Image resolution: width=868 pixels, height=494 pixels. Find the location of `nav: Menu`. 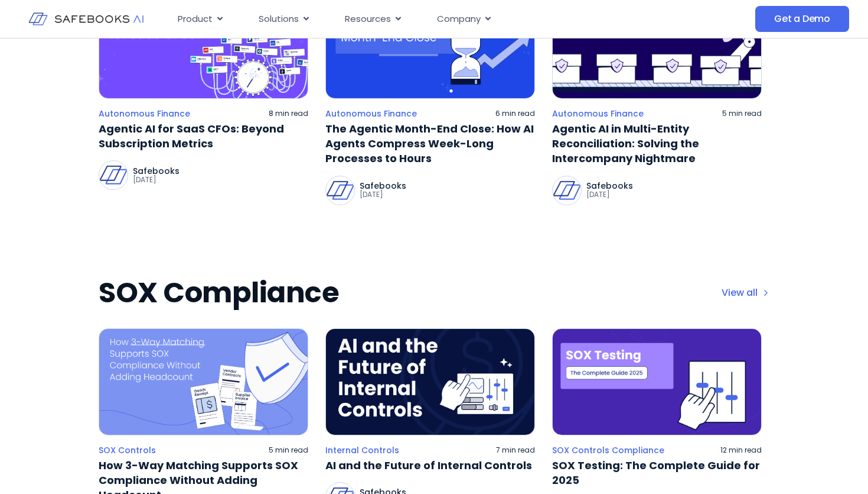

nav: Menu is located at coordinates (415, 19).